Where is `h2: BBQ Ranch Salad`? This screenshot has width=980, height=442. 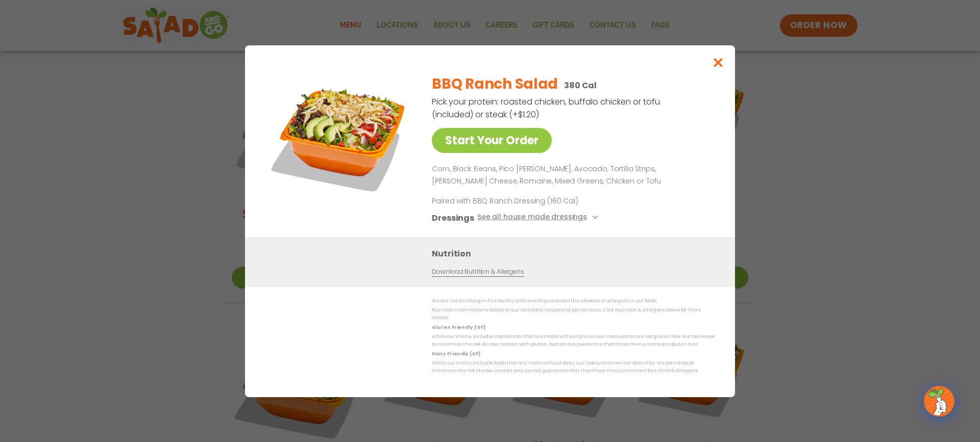 h2: BBQ Ranch Salad is located at coordinates (495, 85).